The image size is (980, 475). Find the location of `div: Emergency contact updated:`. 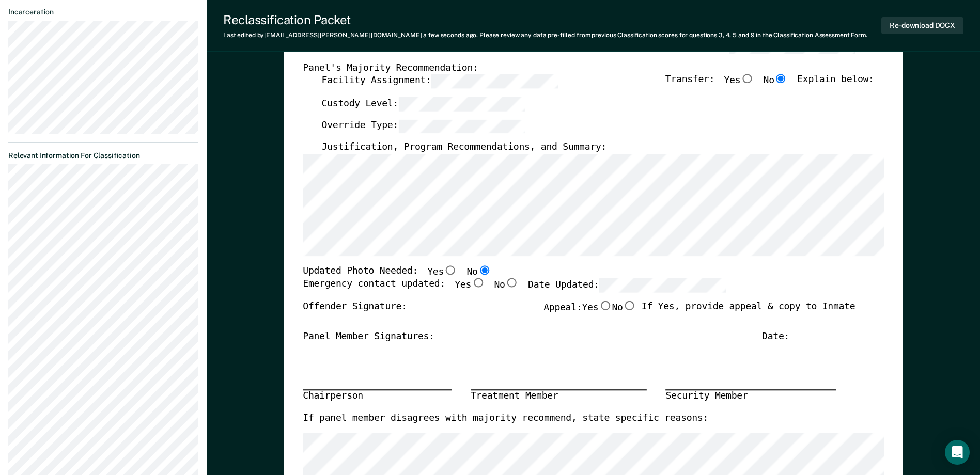

div: Emergency contact updated: is located at coordinates (514, 290).